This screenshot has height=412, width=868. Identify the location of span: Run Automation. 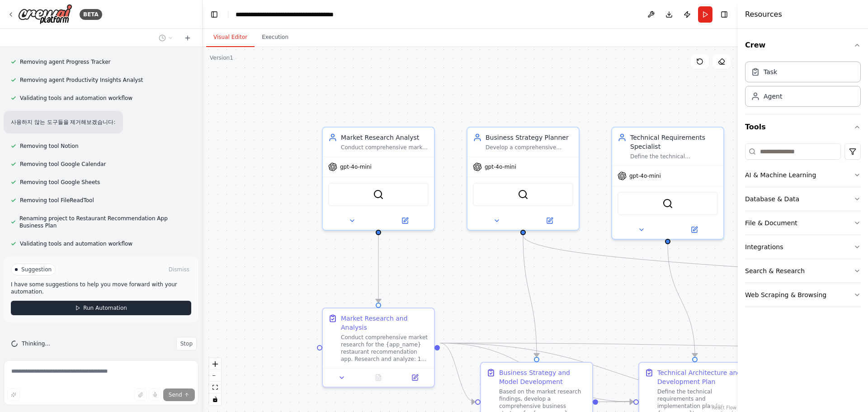
(105, 308).